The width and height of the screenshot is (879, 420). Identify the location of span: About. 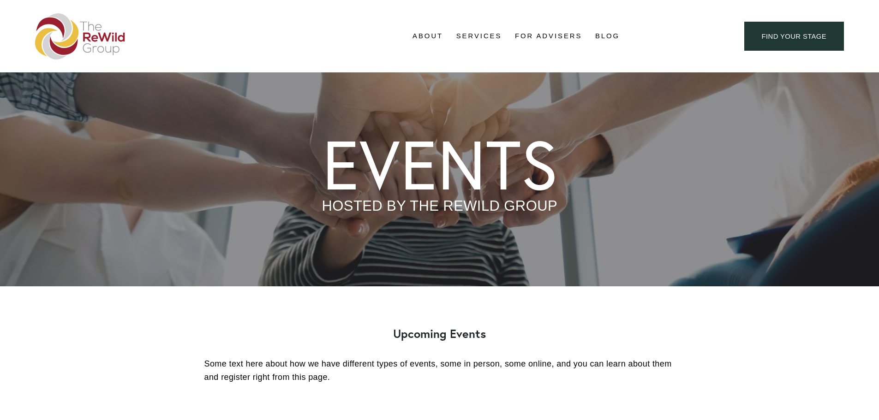
(428, 36).